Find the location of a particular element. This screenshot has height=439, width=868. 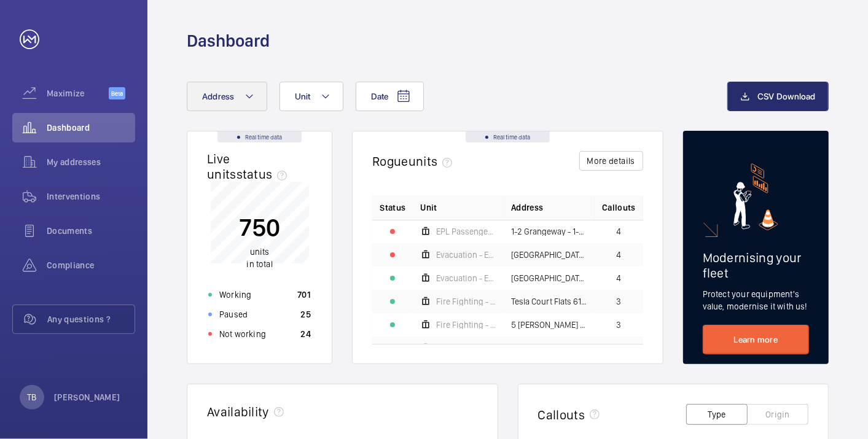

h2: Rogue is located at coordinates (414, 161).